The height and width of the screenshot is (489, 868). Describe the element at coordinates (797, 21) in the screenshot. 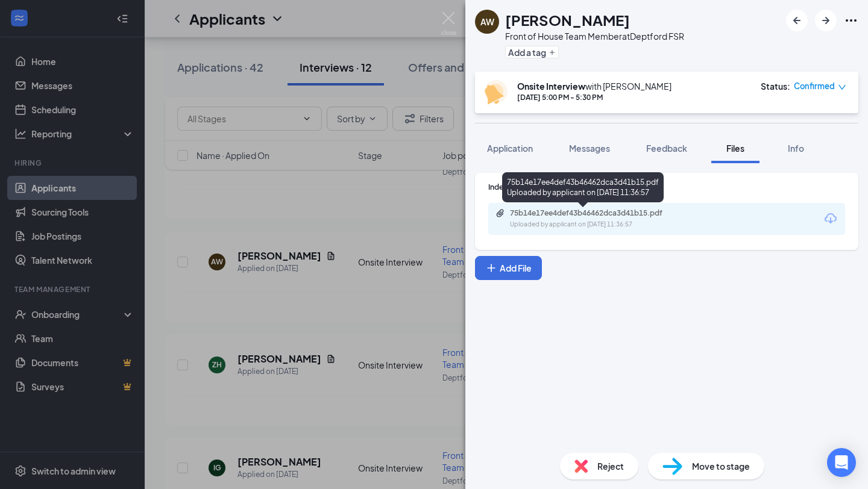

I see `button: ArrowLeftNew` at that location.